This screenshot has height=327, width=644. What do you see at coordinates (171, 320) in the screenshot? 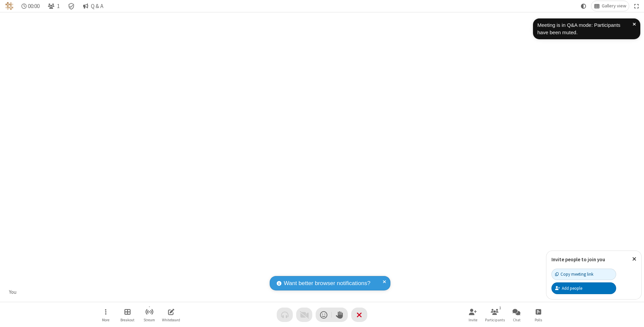
I see `span: Whiteboard` at bounding box center [171, 320].